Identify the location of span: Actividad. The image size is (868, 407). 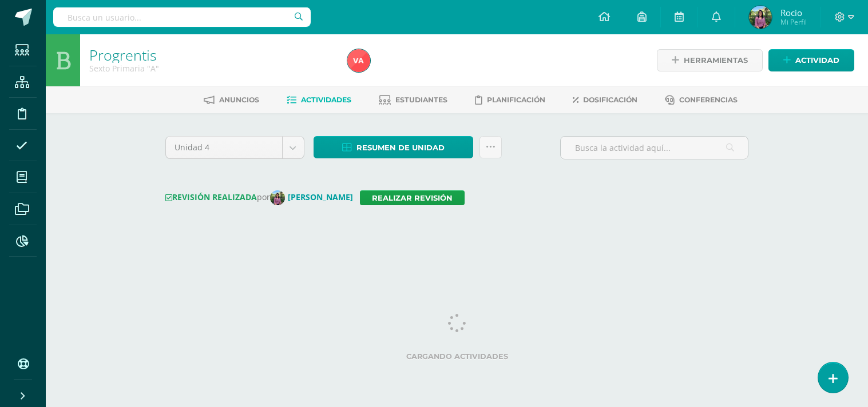
(817, 60).